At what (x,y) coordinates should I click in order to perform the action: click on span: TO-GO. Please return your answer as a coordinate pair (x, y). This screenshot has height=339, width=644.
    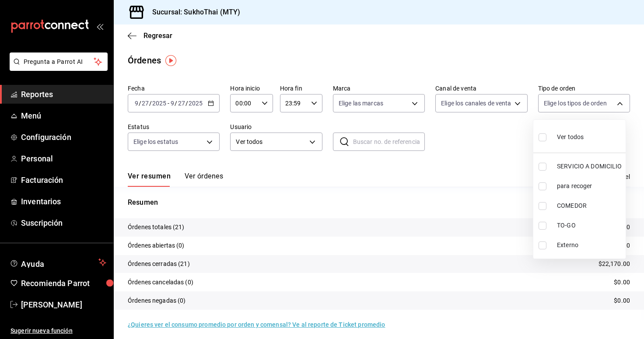
    Looking at the image, I should click on (589, 226).